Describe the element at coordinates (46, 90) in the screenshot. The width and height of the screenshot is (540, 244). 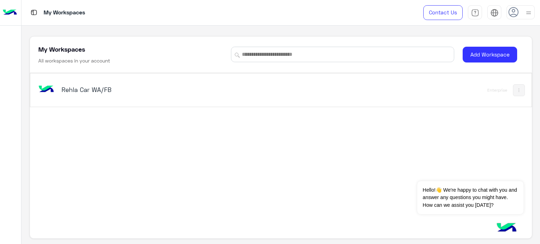
I see `img: bot image` at that location.